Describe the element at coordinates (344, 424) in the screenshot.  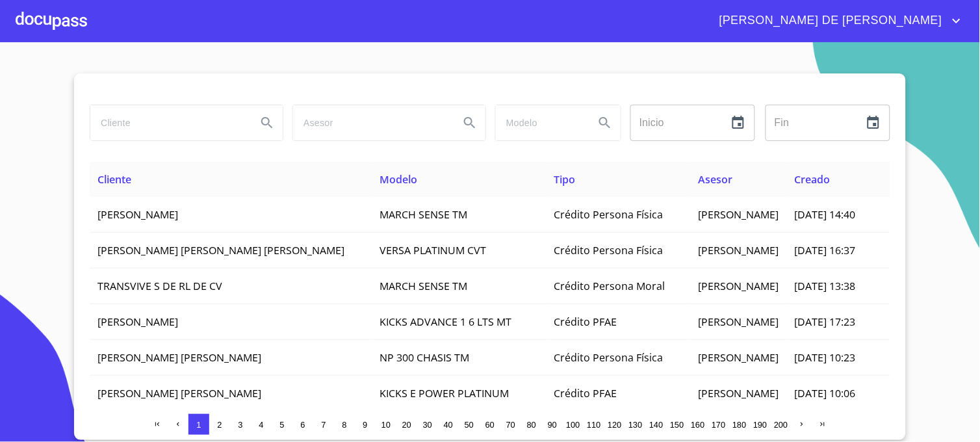
I see `span: 8` at that location.